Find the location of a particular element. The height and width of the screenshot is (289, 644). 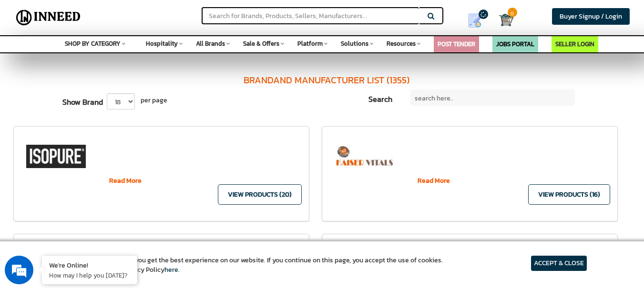

h1: Brand is located at coordinates (326, 78).